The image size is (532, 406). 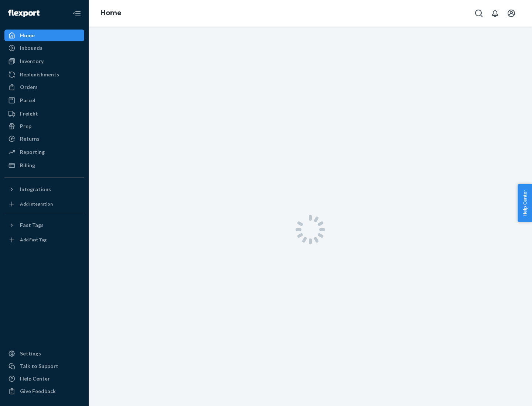 What do you see at coordinates (77, 13) in the screenshot?
I see `button: Close Navigation` at bounding box center [77, 13].